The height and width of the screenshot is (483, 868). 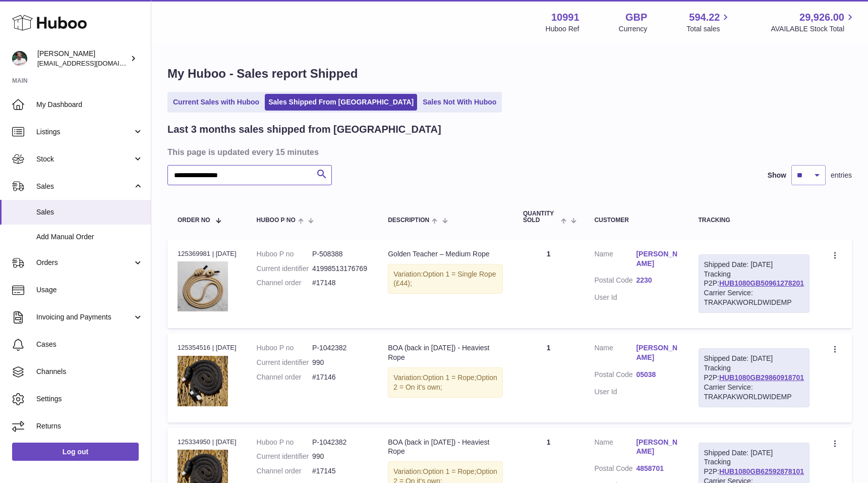 What do you see at coordinates (633, 29) in the screenshot?
I see `div: Currency` at bounding box center [633, 29].